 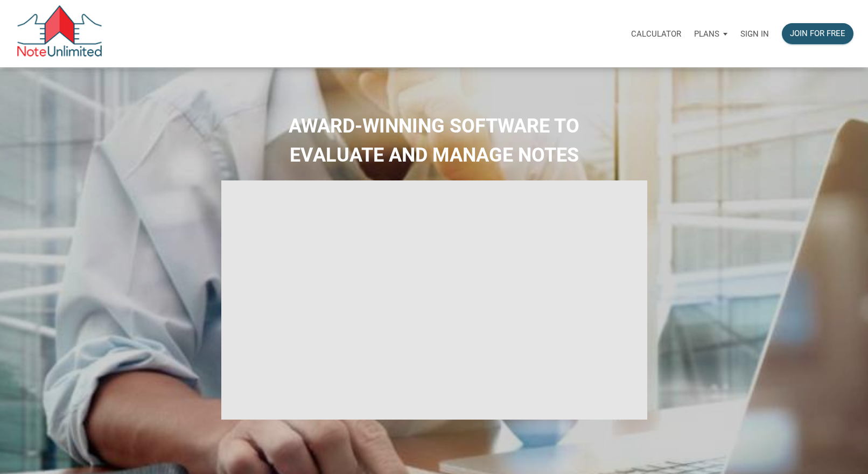 What do you see at coordinates (817, 33) in the screenshot?
I see `button: Join for free` at bounding box center [817, 33].